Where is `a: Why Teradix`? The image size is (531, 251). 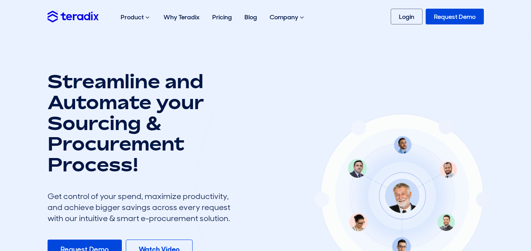
a: Why Teradix is located at coordinates (182, 17).